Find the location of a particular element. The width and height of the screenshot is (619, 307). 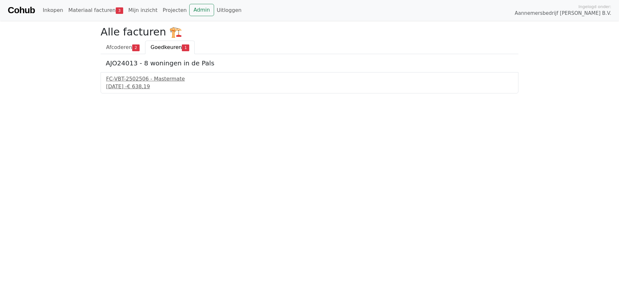

a: Cohub is located at coordinates (21, 10).